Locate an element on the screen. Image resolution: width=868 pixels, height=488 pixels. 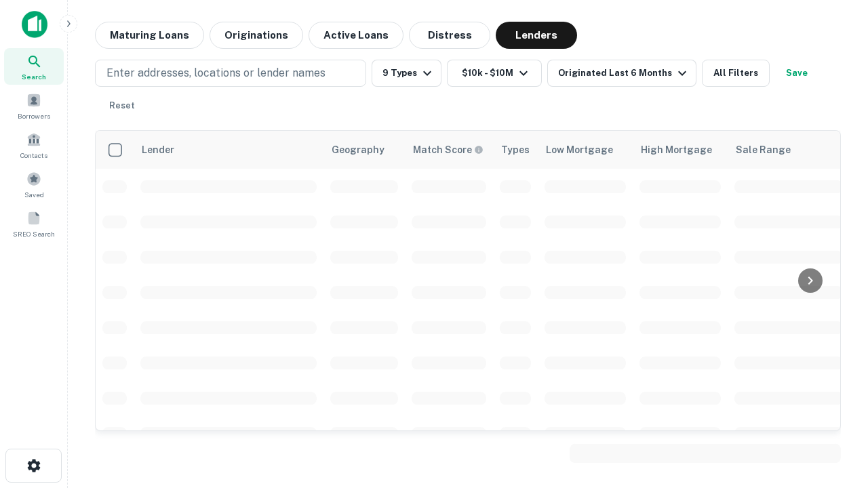
button: Originated Last 6 Months is located at coordinates (622, 73).